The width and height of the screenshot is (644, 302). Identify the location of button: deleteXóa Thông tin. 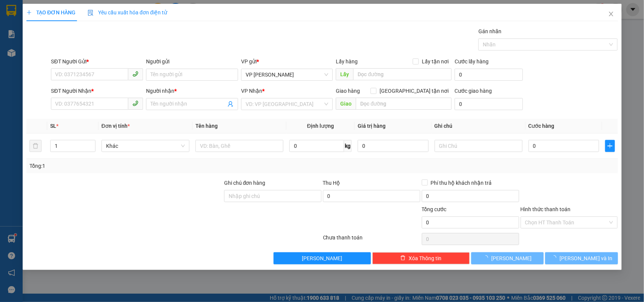
(421, 258).